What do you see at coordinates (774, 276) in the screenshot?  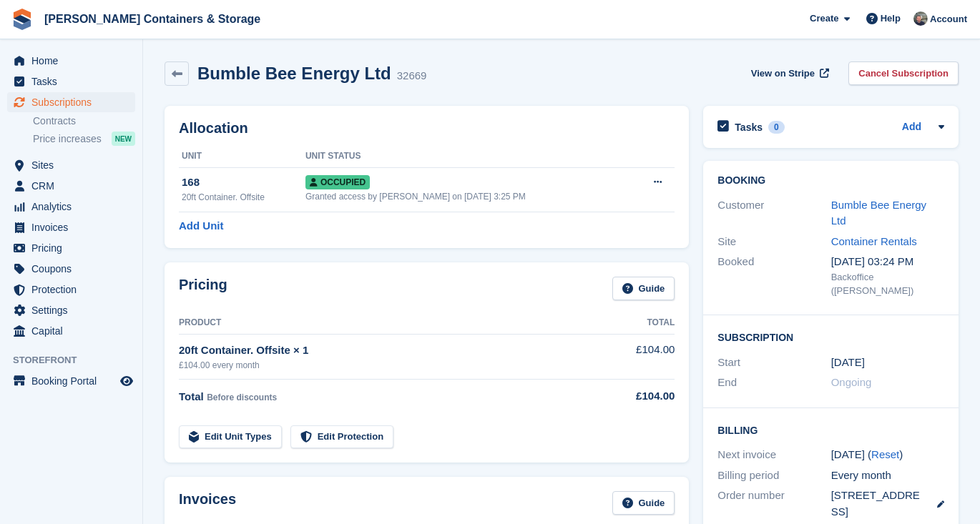 I see `div: Booked` at bounding box center [774, 276].